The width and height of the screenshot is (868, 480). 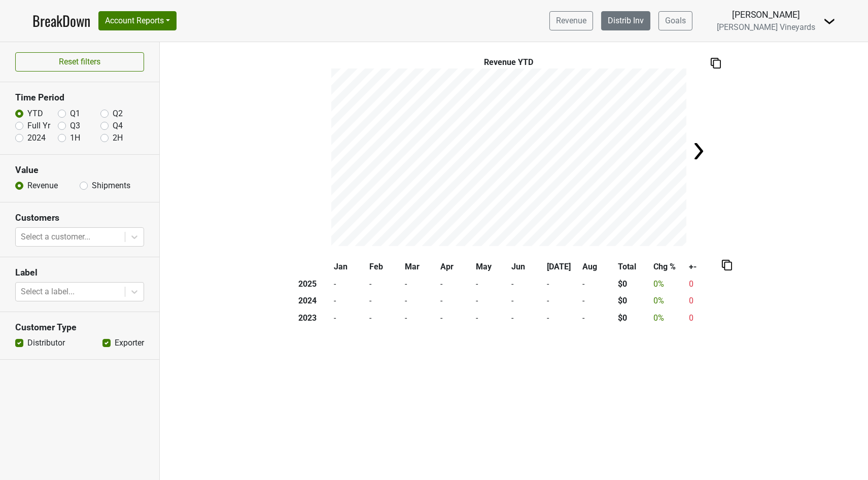 What do you see at coordinates (829, 22) in the screenshot?
I see `img: Dropdown Menu` at bounding box center [829, 22].